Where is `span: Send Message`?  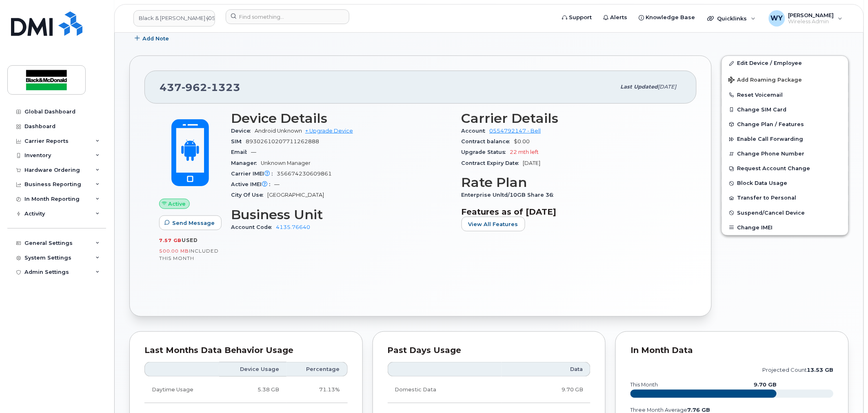
span: Send Message is located at coordinates (193, 223).